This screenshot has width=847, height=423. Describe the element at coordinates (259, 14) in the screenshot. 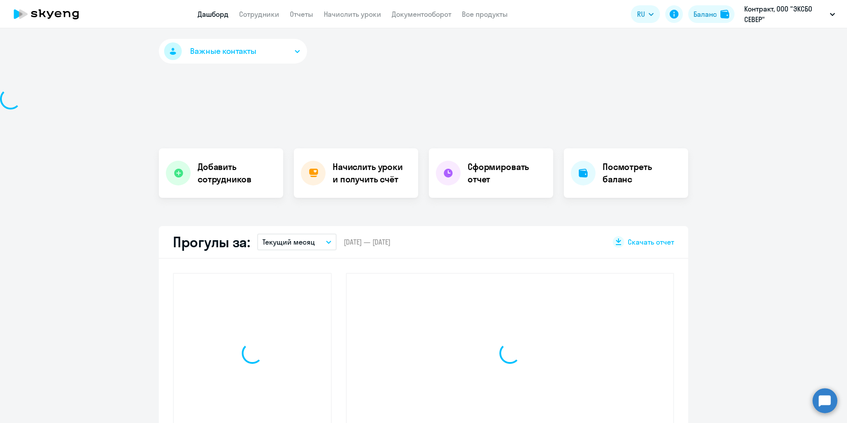

I see `a: Сотрудники` at that location.